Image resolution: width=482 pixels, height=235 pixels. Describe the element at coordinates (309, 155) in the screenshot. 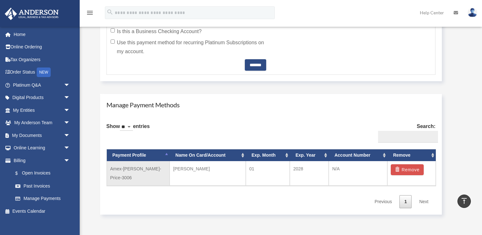

I see `th: Exp. Year: activate to sort column ascending` at that location.